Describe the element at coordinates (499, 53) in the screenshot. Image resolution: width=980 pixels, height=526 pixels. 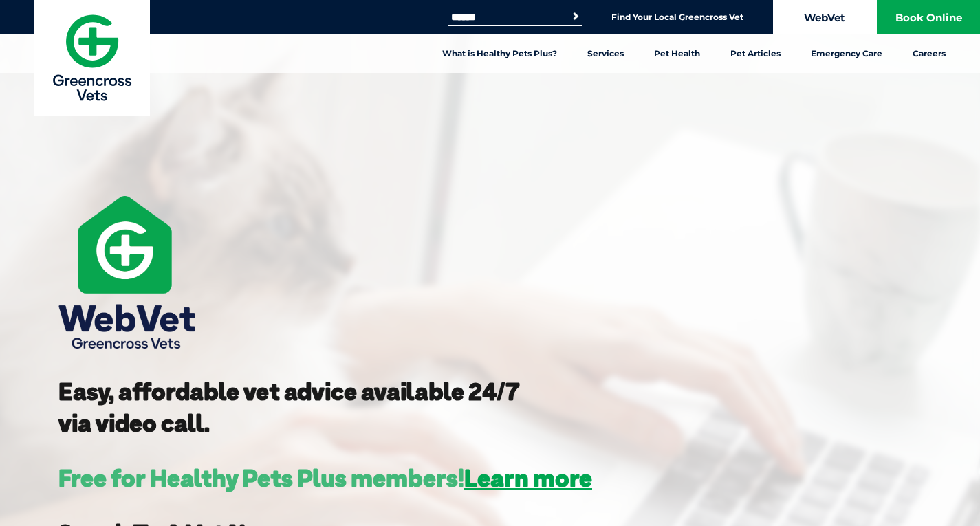
I see `a: What is Healthy Pets Plus?` at that location.